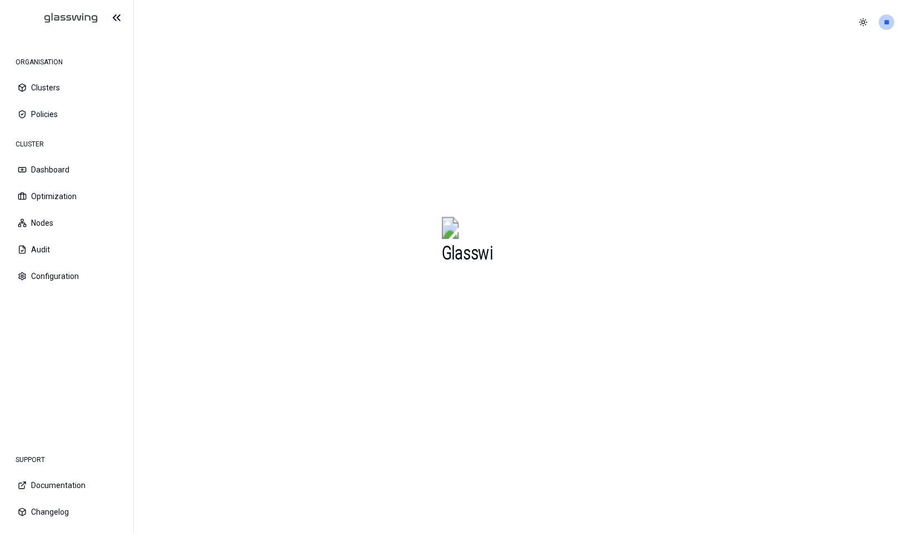  I want to click on img: GlassWing, so click(59, 18).